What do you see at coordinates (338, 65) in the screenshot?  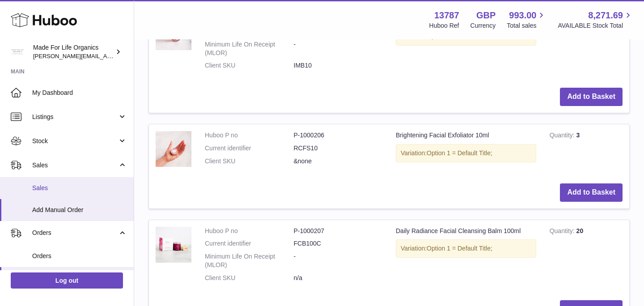 I see `dd: IMB10` at bounding box center [338, 65].